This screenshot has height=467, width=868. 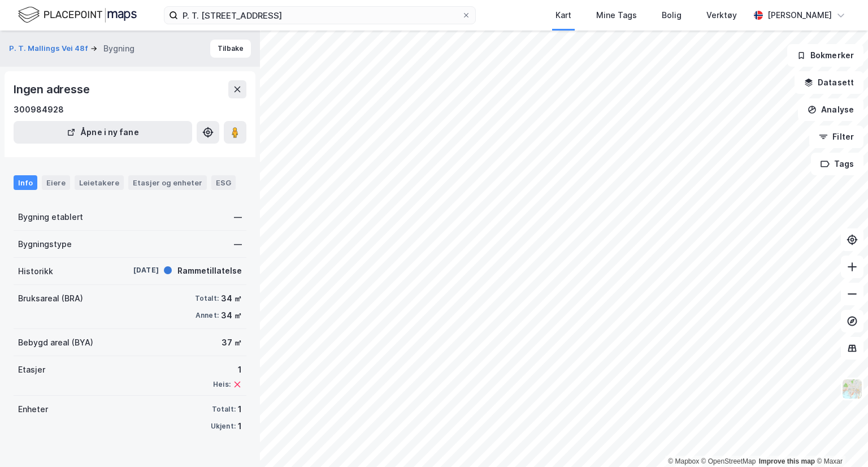 I want to click on button: Åpne i ny fane, so click(x=103, y=132).